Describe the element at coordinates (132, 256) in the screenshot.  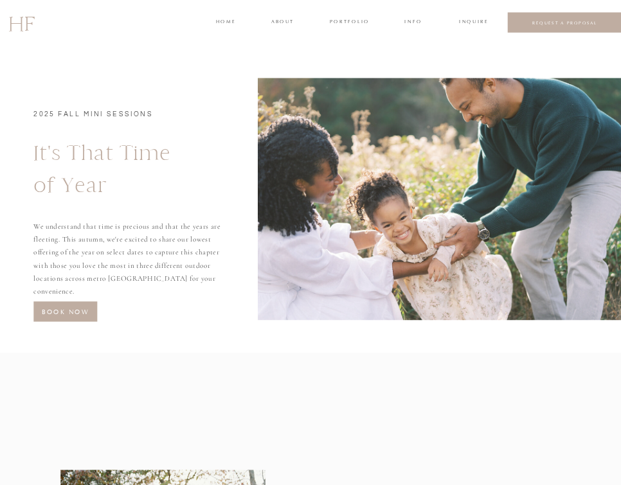
I see `h2: We understand that time is precious and that the years are fleeting. This autumn, we're excited t...` at that location.